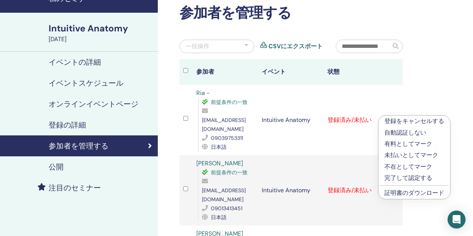  Describe the element at coordinates (414, 133) in the screenshot. I see `p: 自動認証しない` at that location.